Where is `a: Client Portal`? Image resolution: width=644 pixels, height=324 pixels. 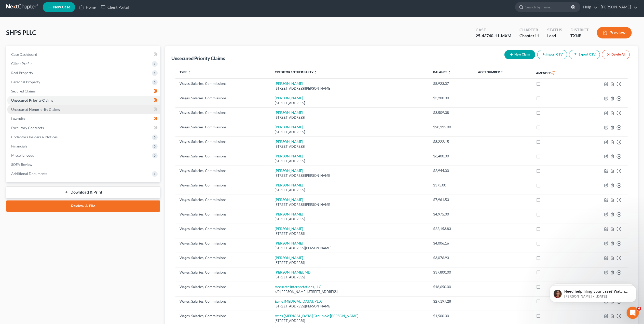
a: Client Portal is located at coordinates (115, 7).